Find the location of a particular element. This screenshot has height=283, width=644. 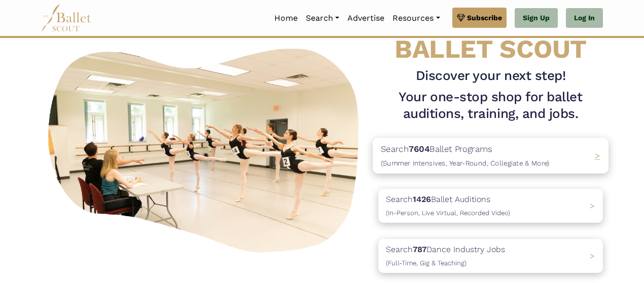

b: 787 is located at coordinates (420, 250).